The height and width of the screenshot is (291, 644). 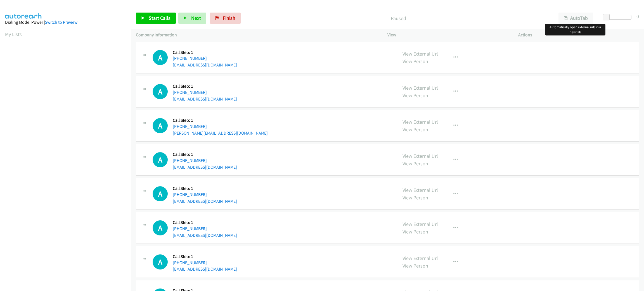 I want to click on div: Delay between calls (in seconds), so click(x=619, y=17).